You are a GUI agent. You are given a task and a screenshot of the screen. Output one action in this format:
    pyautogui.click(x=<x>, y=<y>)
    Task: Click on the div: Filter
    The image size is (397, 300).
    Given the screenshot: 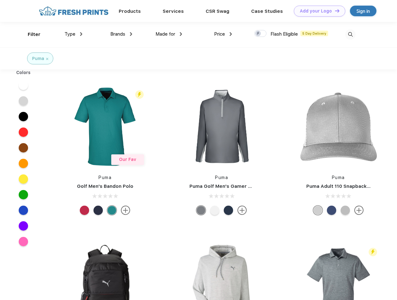 What is the action you would take?
    pyautogui.click(x=34, y=34)
    